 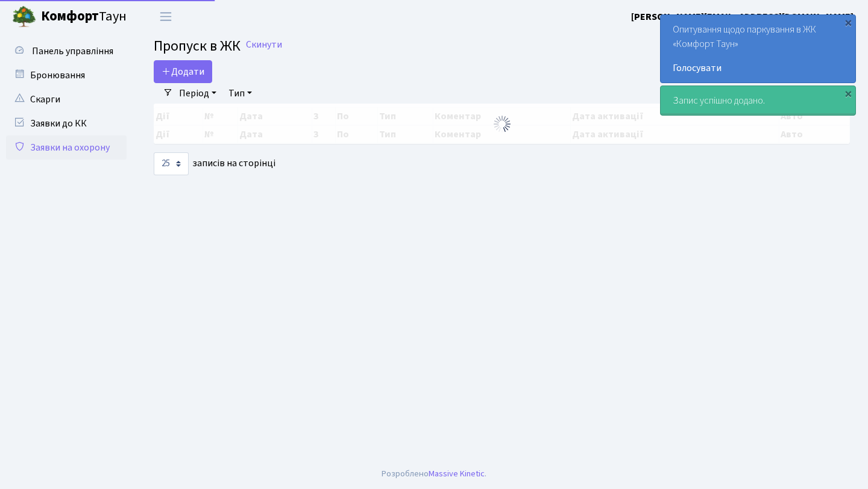 I want to click on a: Голосувати, so click(x=758, y=68).